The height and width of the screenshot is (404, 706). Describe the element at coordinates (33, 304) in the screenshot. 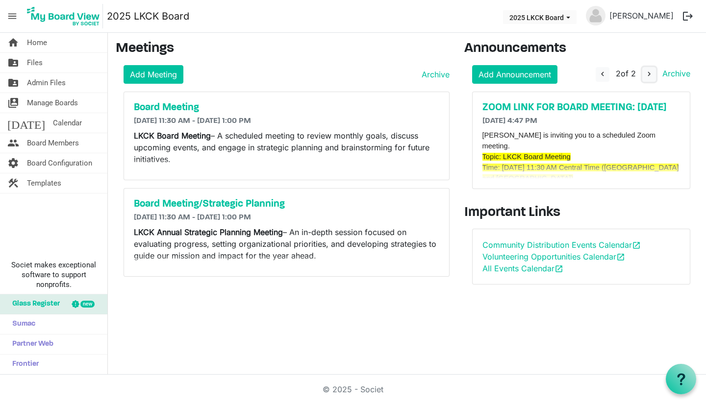

I see `span: Glass Register` at that location.